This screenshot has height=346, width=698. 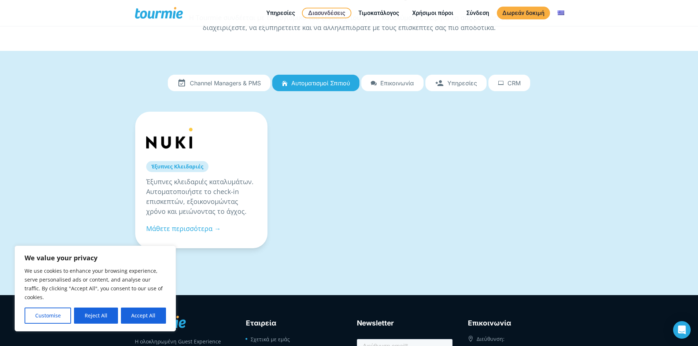 I want to click on button: Customise, so click(x=48, y=316).